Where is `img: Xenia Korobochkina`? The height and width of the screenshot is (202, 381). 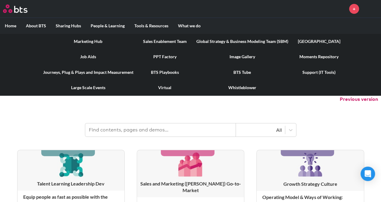
img: Xenia Korobochkina is located at coordinates (370, 9).